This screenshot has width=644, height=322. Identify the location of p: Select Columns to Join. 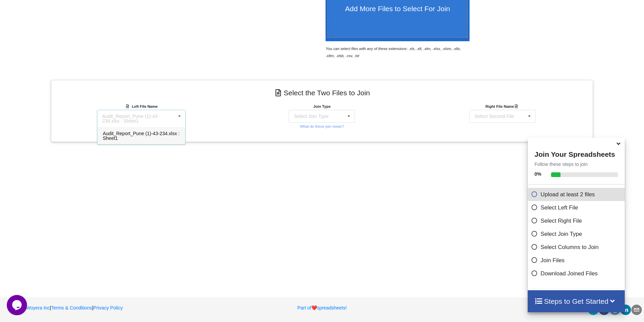
(577, 247).